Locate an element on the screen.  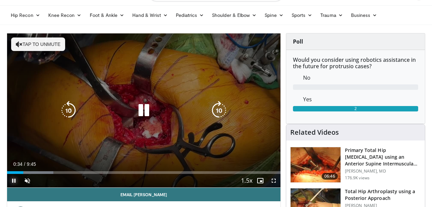
span: 0:34 is located at coordinates (18, 164).